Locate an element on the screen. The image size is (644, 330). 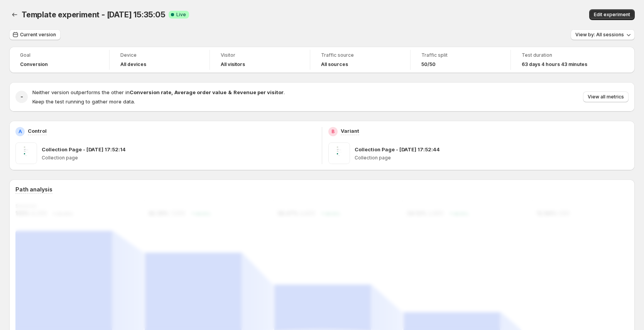
span: Current version is located at coordinates (38, 35).